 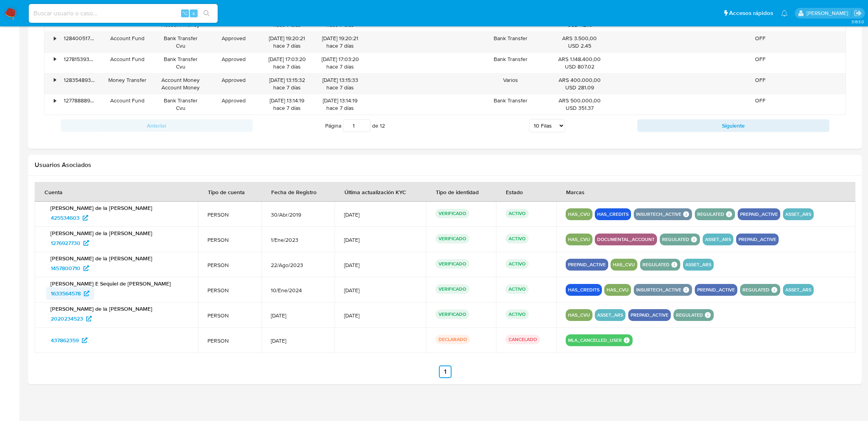 What do you see at coordinates (751, 13) in the screenshot?
I see `span: Accesos rápidos` at bounding box center [751, 13].